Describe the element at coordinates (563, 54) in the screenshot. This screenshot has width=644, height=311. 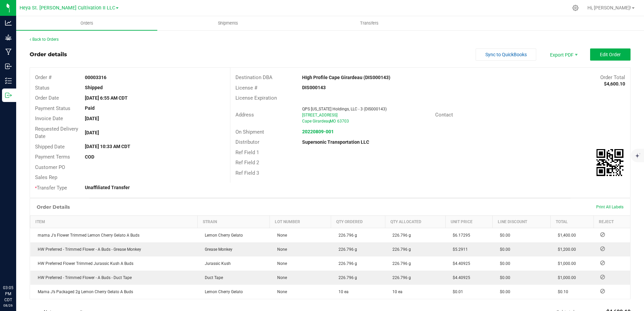
I see `li: Export PDF` at that location.